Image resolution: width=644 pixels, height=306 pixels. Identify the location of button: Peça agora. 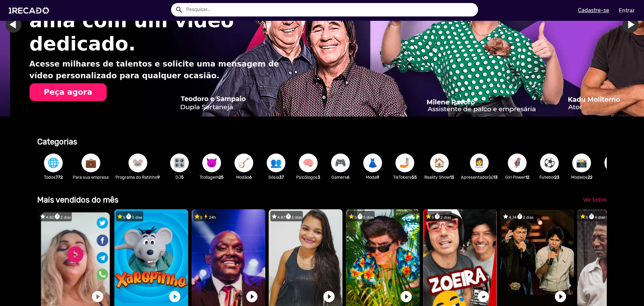
(68, 92).